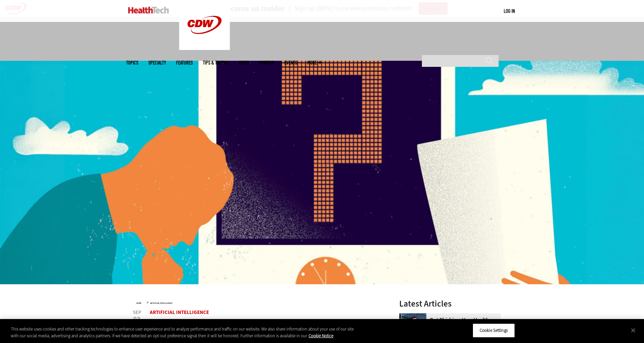 The height and width of the screenshot is (343, 644). What do you see at coordinates (244, 63) in the screenshot?
I see `a: Video` at bounding box center [244, 63].